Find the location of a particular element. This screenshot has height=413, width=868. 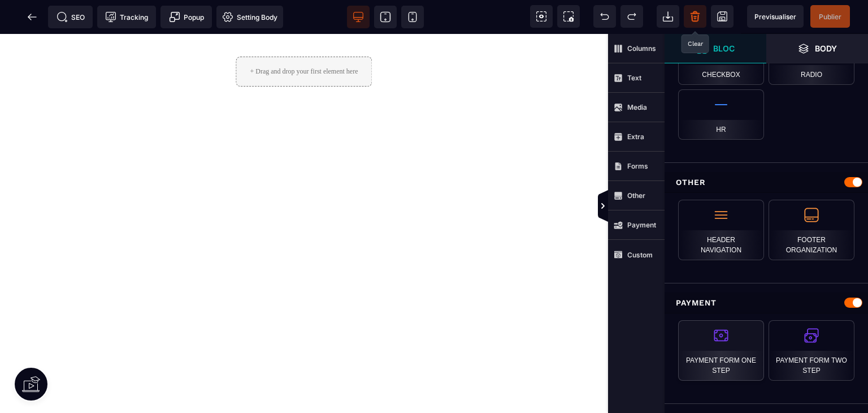

span: Previsualiser is located at coordinates (776, 16).